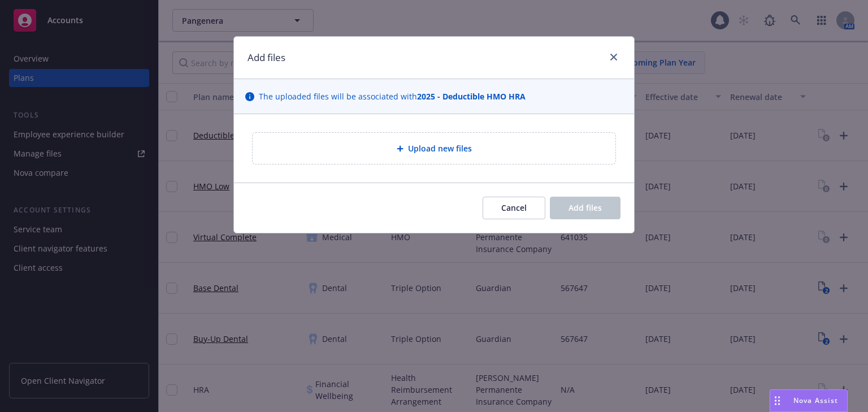 This screenshot has height=412, width=868. What do you see at coordinates (514, 208) in the screenshot?
I see `button: Cancel` at bounding box center [514, 208].